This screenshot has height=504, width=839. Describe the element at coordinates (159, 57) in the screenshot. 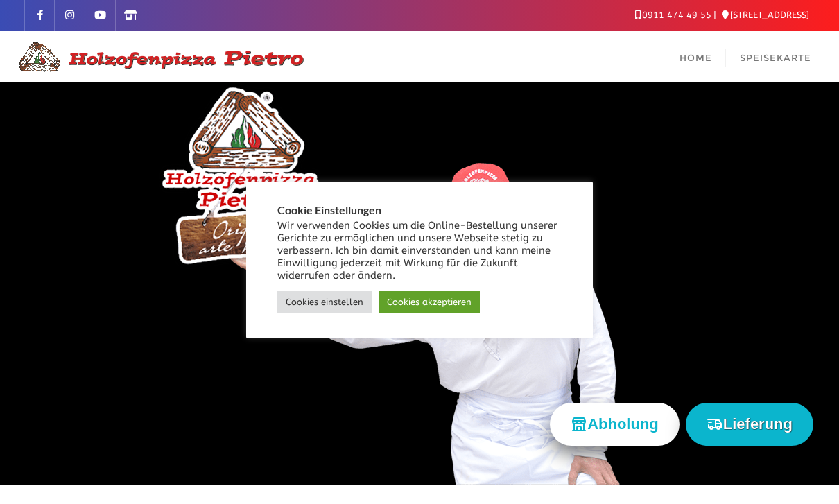

I see `img: Logo` at that location.